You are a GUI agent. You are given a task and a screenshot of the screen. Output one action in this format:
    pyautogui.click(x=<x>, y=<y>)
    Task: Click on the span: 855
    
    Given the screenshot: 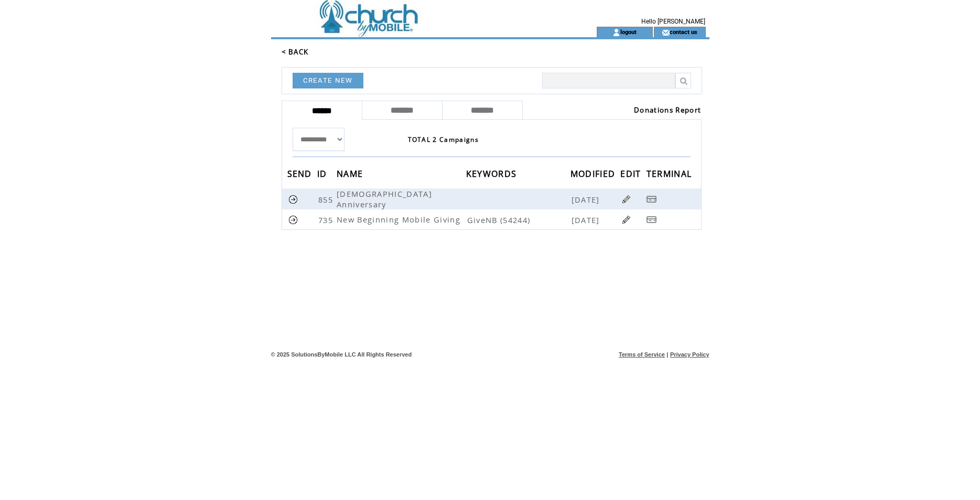 What is the action you would take?
    pyautogui.click(x=327, y=200)
    